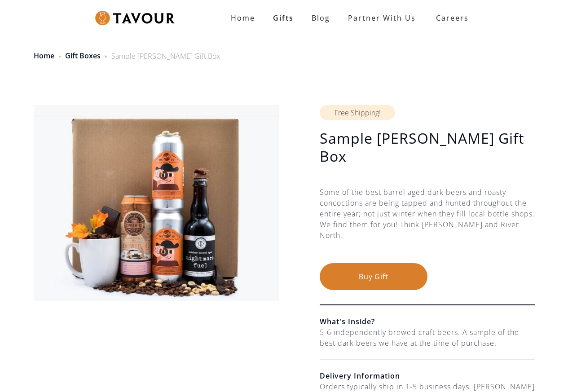 The image size is (568, 392). I want to click on div: 5-6 independently brewed craft beers. A sample of the best dark beers we have at the time of purc..., so click(427, 338).